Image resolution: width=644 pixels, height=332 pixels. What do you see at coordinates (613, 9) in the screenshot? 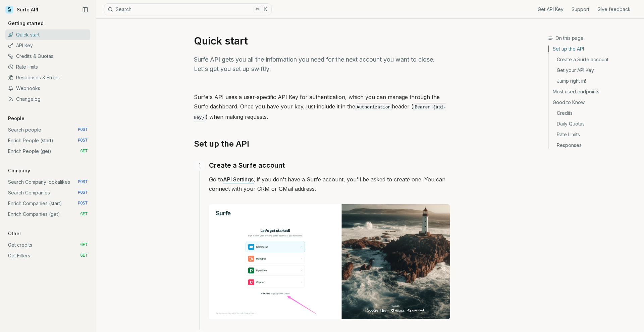
I see `a: Give feedback` at bounding box center [613, 9].